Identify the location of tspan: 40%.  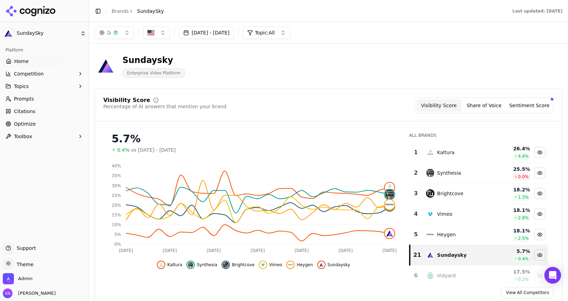
(116, 166).